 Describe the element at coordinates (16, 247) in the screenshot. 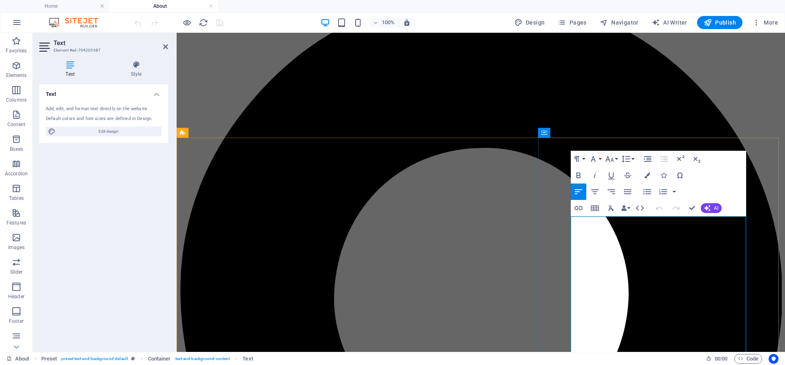

I see `p: Images` at that location.